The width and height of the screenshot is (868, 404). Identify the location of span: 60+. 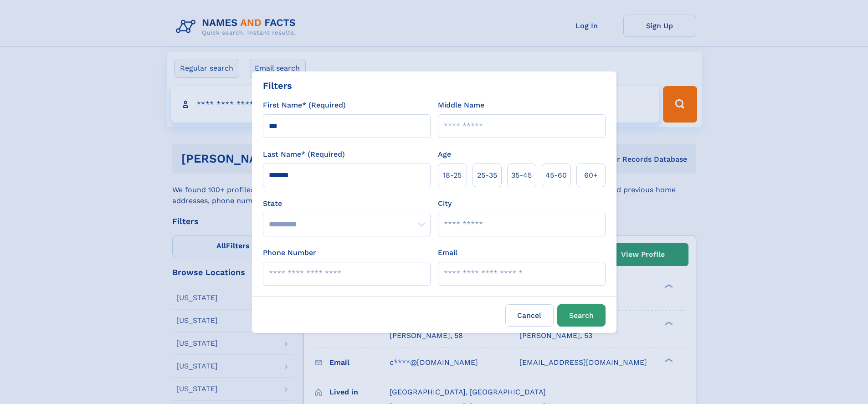
(591, 175).